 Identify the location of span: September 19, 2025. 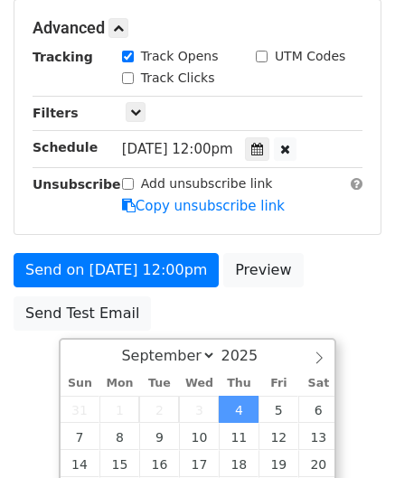
(278, 463).